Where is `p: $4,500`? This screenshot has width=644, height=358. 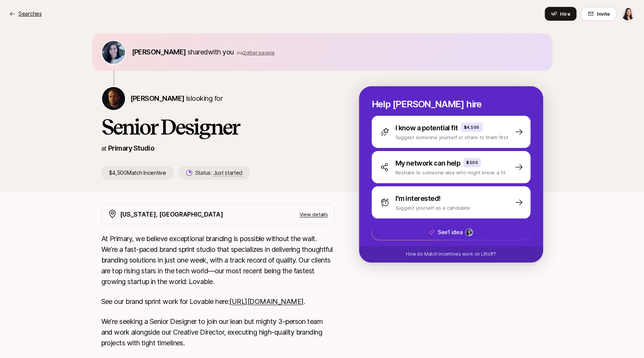 p: $4,500 is located at coordinates (472, 127).